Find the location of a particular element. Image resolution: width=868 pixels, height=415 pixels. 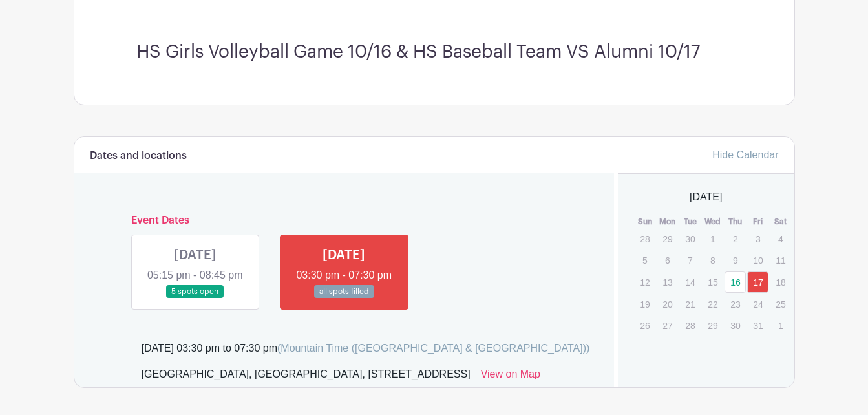

a: Hide Calendar is located at coordinates (745, 154).